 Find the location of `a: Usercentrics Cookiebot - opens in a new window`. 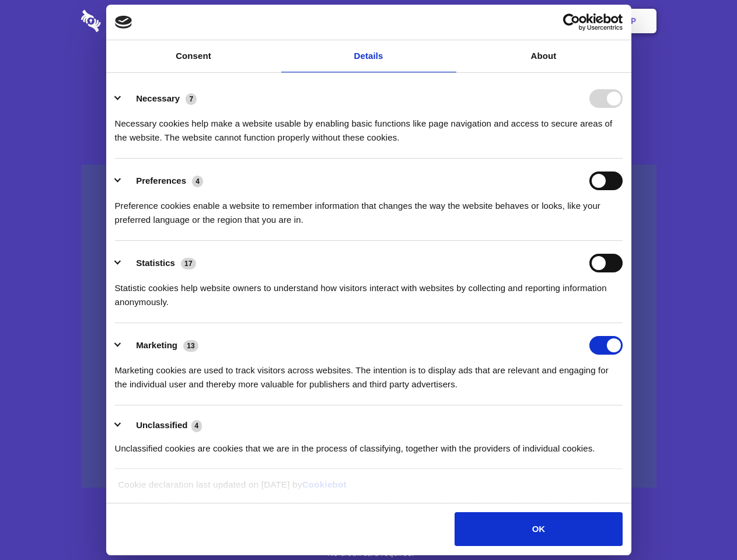

a: Usercentrics Cookiebot - opens in a new window is located at coordinates (571, 22).